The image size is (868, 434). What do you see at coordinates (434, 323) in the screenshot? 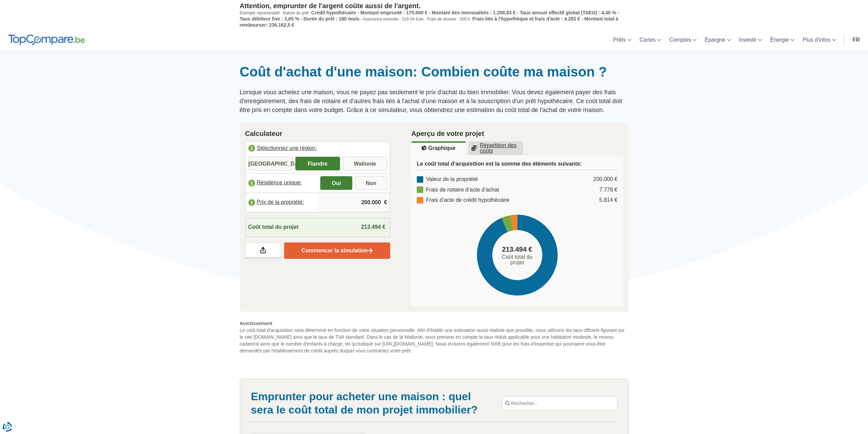
I see `span: Avertissement` at bounding box center [434, 323].